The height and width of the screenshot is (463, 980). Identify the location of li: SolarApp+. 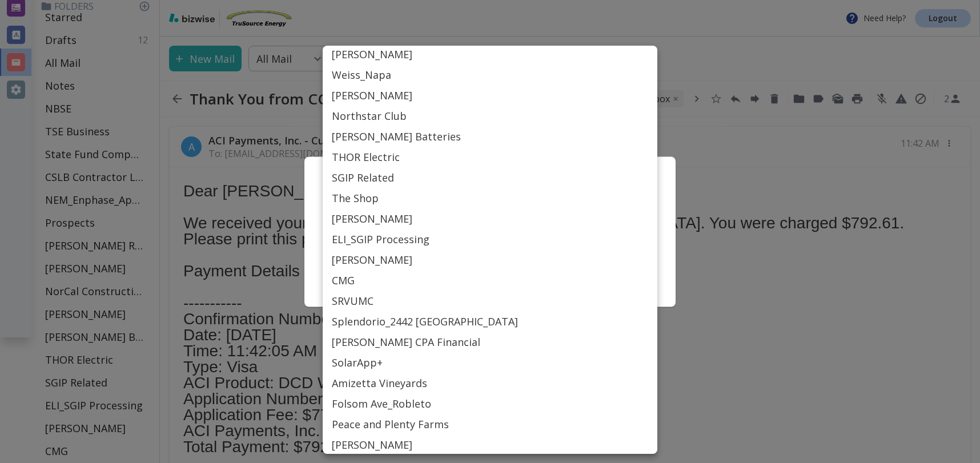
(490, 363).